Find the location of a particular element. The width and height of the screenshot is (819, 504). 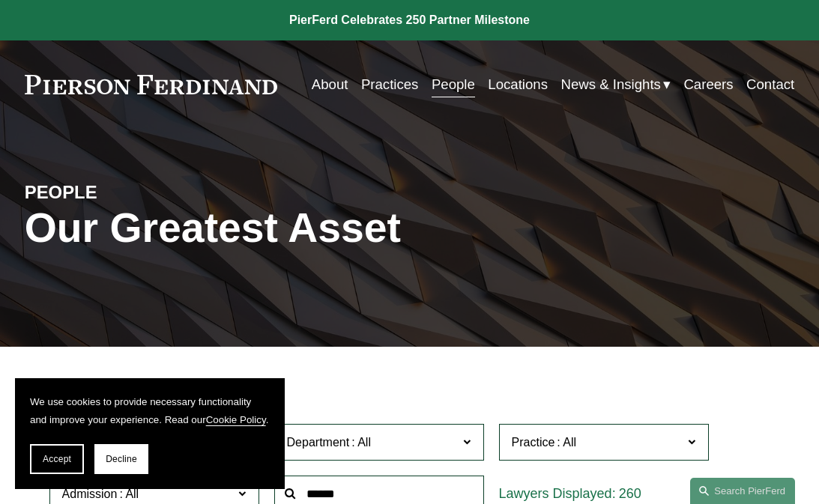

a: People is located at coordinates (453, 84).